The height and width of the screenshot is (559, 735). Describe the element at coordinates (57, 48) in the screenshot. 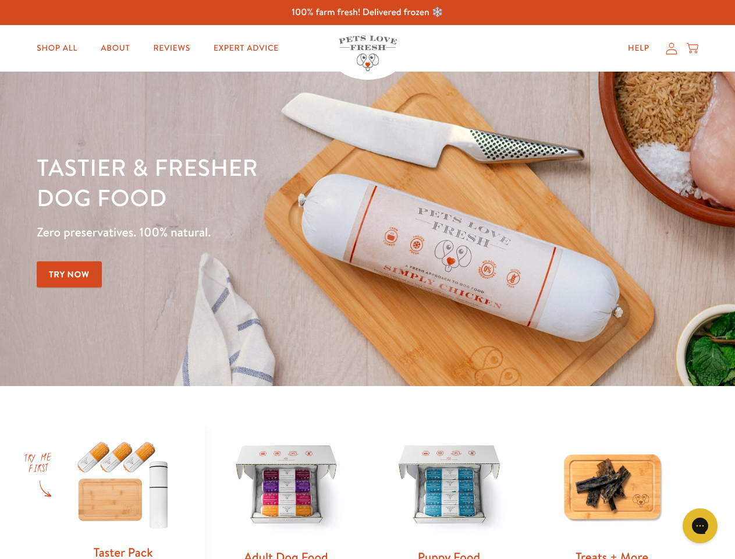

I see `a: Shop All` at that location.